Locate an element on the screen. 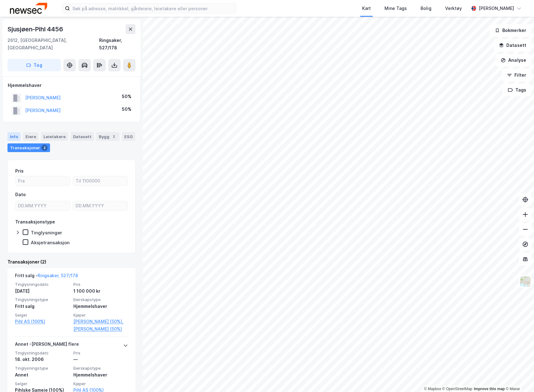  div: Bygg is located at coordinates (108, 136).